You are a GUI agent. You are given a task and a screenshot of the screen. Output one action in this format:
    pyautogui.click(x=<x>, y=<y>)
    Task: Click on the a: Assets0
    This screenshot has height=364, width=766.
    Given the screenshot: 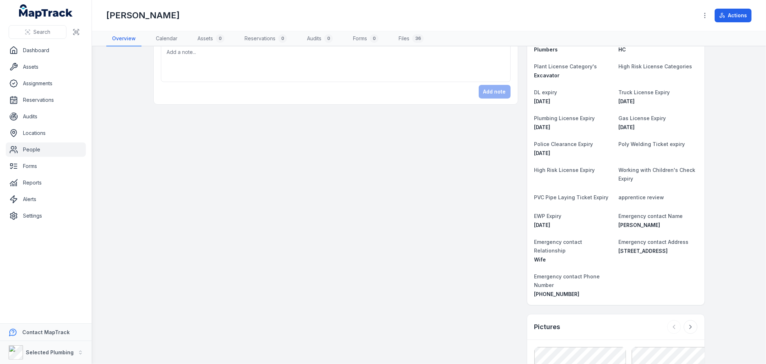 What is the action you would take?
    pyautogui.click(x=211, y=39)
    